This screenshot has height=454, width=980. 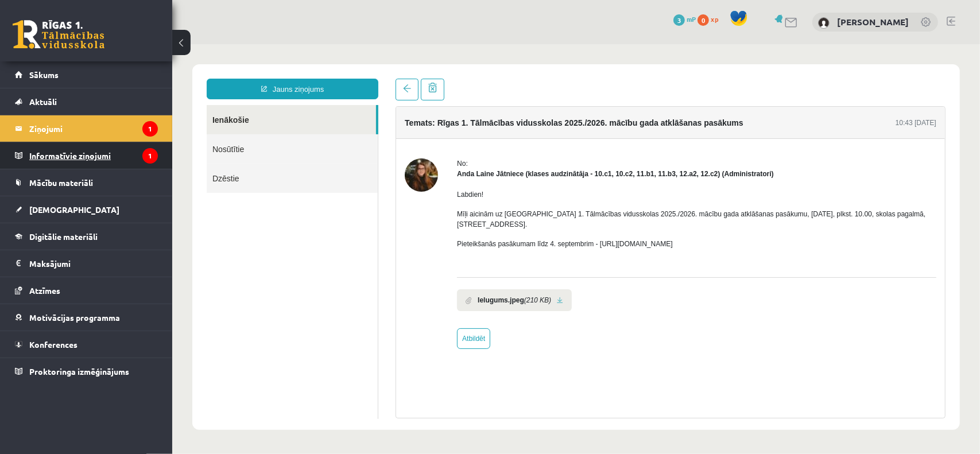 I want to click on a: Informatīvie ziņojumi1, so click(x=86, y=155).